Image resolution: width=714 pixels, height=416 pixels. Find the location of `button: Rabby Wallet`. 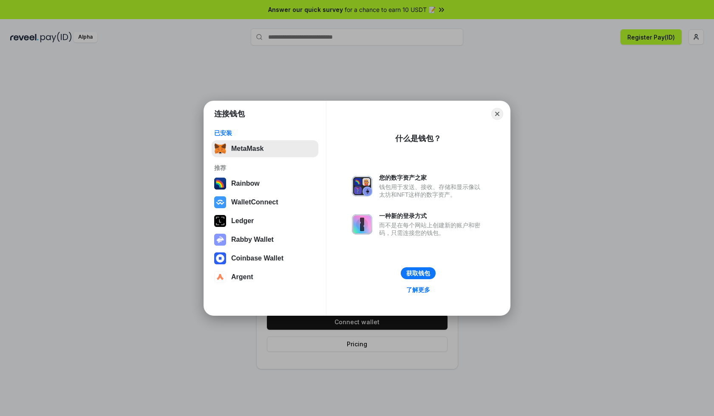

button: Rabby Wallet is located at coordinates (265, 240).